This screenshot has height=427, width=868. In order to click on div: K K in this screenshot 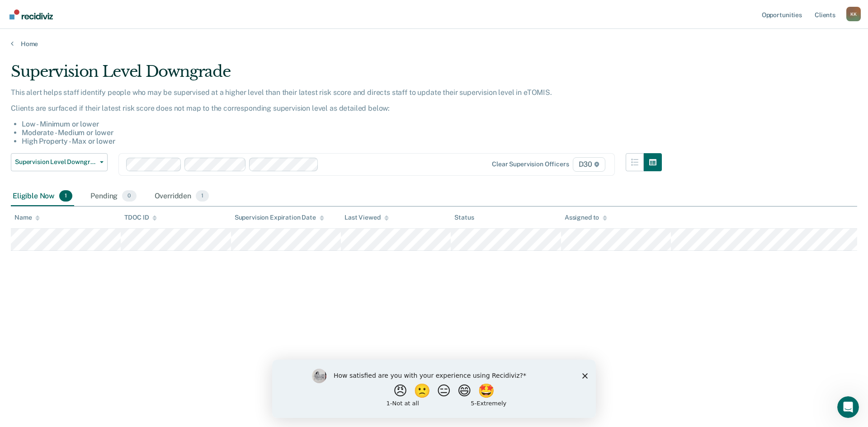, I will do `click(854, 14)`.